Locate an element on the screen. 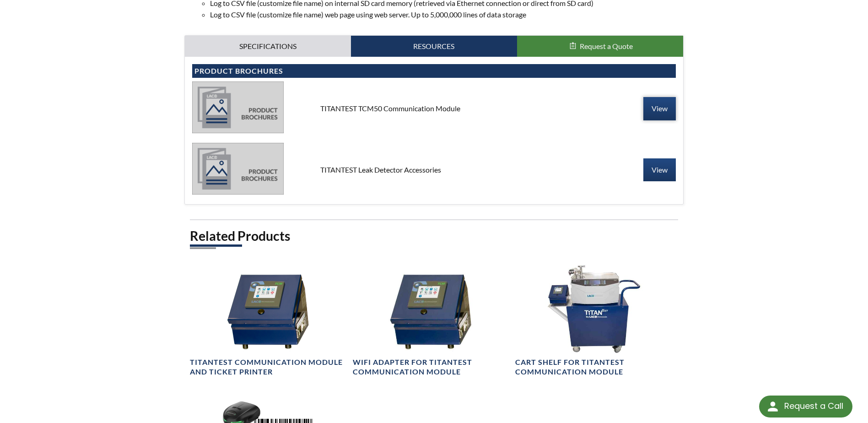 This screenshot has width=868, height=423. a: TCM50 Communications Module, angle view imageWiFi Adapter for TITANTEST Communication Module is located at coordinates (431, 320).